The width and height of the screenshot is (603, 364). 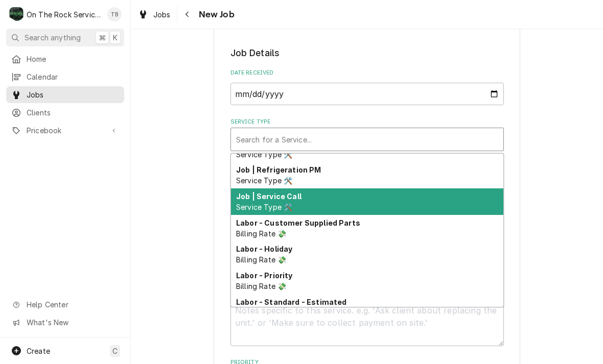 What do you see at coordinates (367, 73) in the screenshot?
I see `label: Date Received` at bounding box center [367, 73].